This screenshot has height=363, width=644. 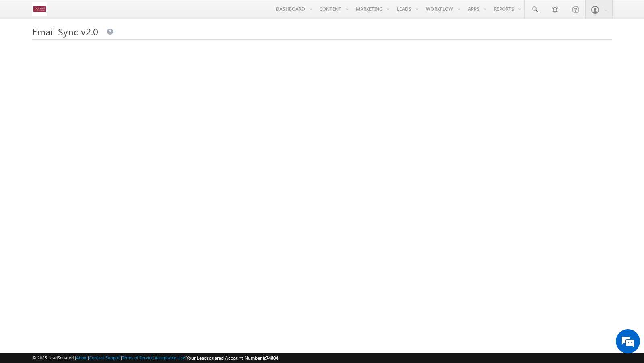 What do you see at coordinates (65, 31) in the screenshot?
I see `span: Email Sync v2.0` at bounding box center [65, 31].